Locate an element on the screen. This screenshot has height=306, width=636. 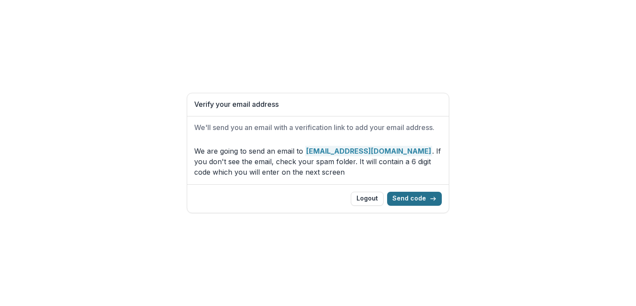
button: Logout is located at coordinates (367, 198).